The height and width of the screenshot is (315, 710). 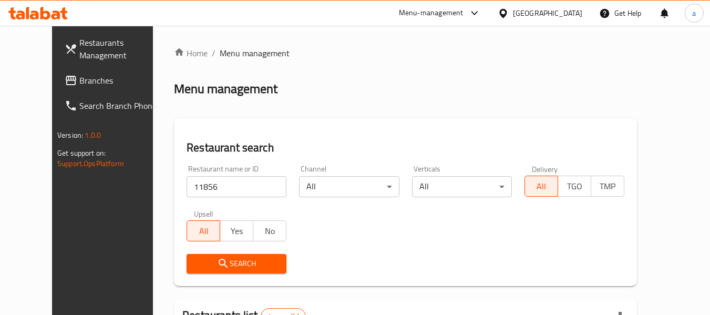 I want to click on h2: Menu management, so click(x=225, y=89).